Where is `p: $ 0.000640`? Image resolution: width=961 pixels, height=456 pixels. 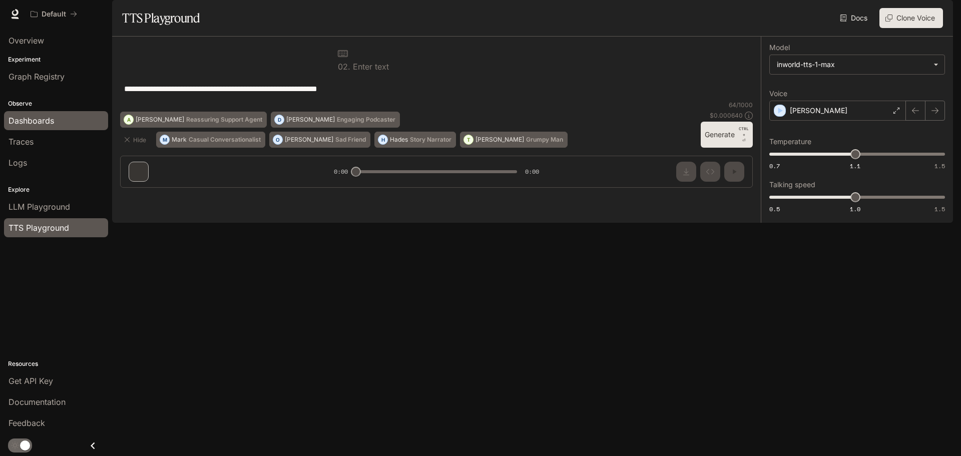 p: $ 0.000640 is located at coordinates (726, 115).